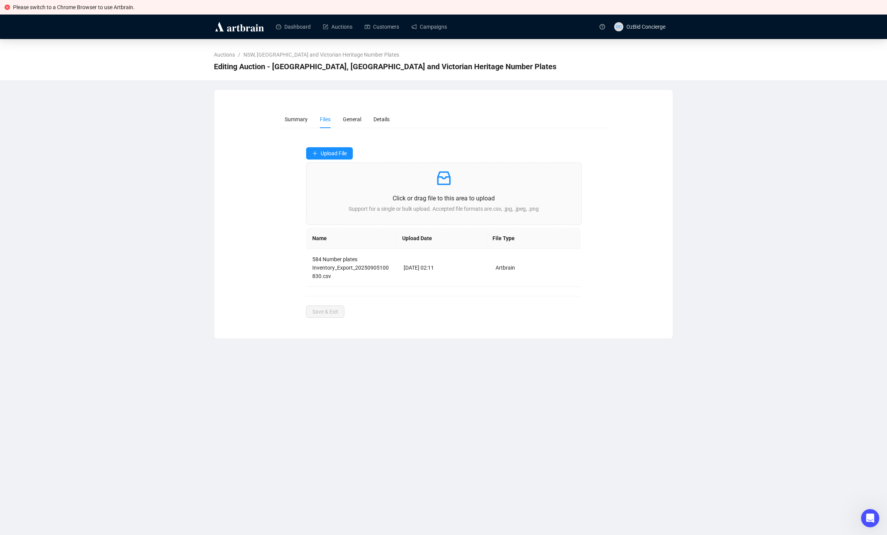  Describe the element at coordinates (441, 238) in the screenshot. I see `th: Upload Date` at that location.